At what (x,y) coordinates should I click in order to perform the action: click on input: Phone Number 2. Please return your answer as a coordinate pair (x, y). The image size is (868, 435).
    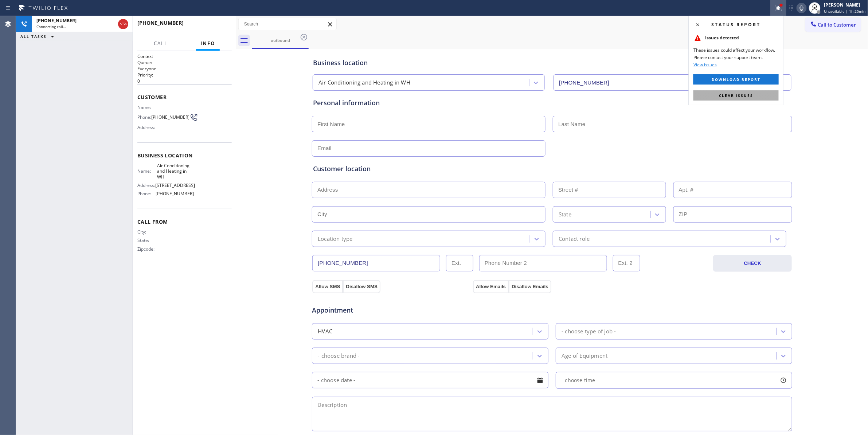
    Looking at the image, I should click on (543, 263).